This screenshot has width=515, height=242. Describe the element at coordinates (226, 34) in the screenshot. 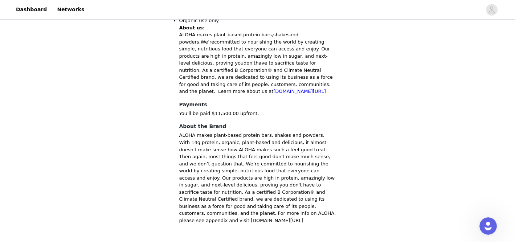

I see `span: ALOHA makes plant-based protein bars,` at that location.